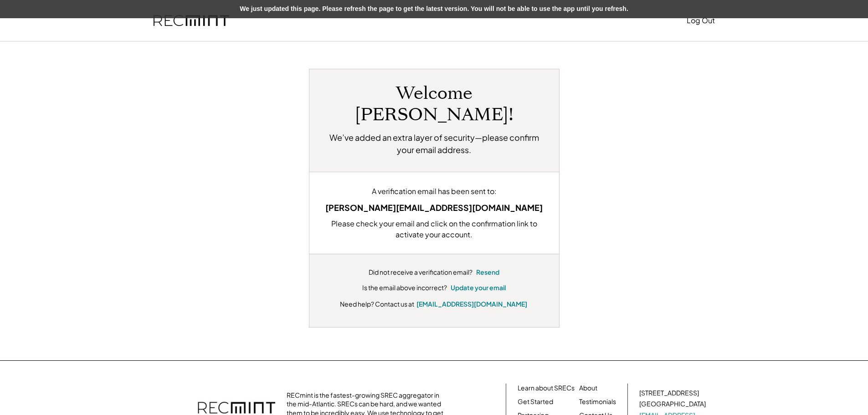 The image size is (868, 415). What do you see at coordinates (434, 143) in the screenshot?
I see `h2: We’ve added an extra layer of security—please confirm your email address.` at bounding box center [434, 143].